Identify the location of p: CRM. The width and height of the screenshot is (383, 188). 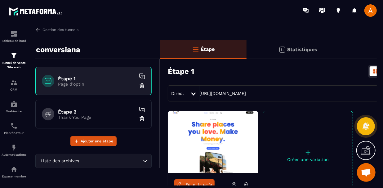
(14, 89).